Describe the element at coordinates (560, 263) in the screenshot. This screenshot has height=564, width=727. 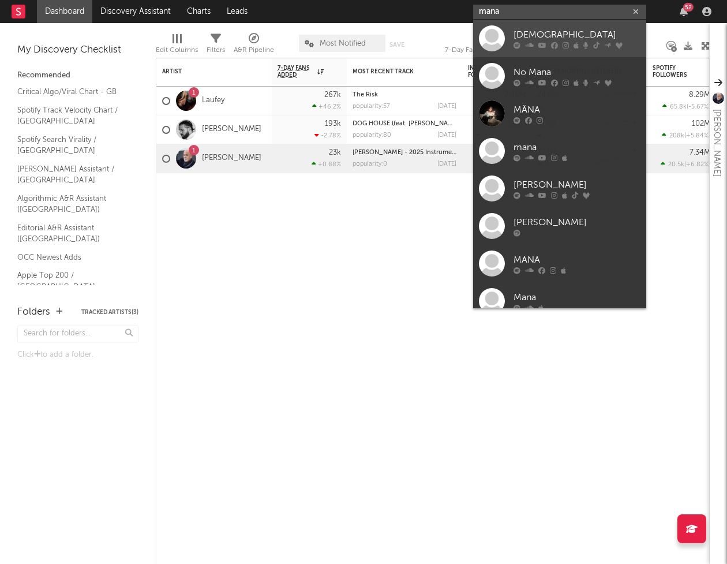
I see `a: MANA` at that location.